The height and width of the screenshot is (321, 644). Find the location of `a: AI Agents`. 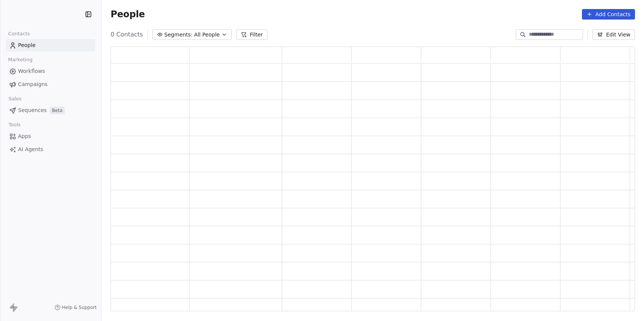

a: AI Agents is located at coordinates (50, 149).